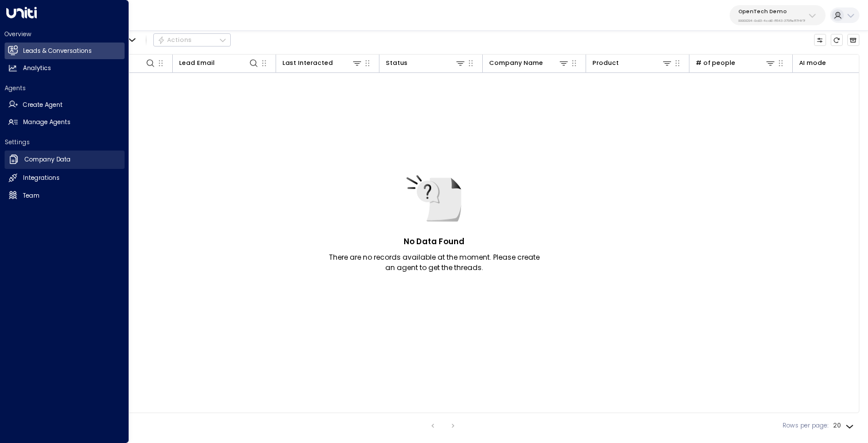  I want to click on a: Create Agent, so click(65, 105).